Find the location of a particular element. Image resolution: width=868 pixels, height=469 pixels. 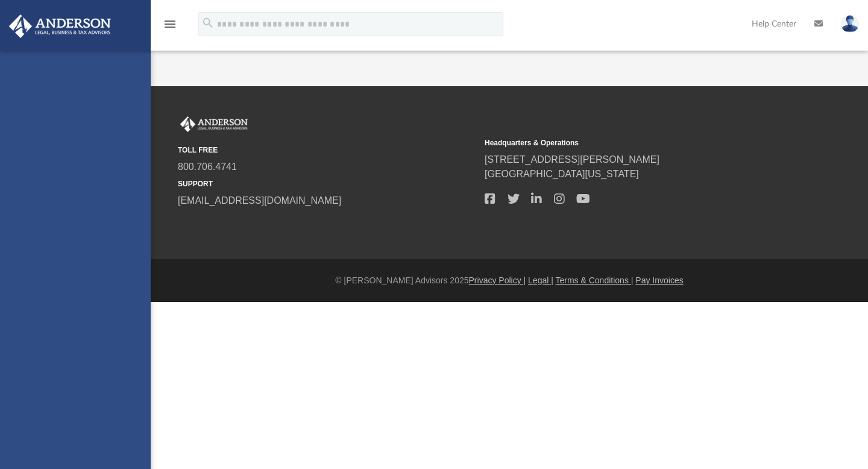

a: Privacy Policy | is located at coordinates (497, 281).